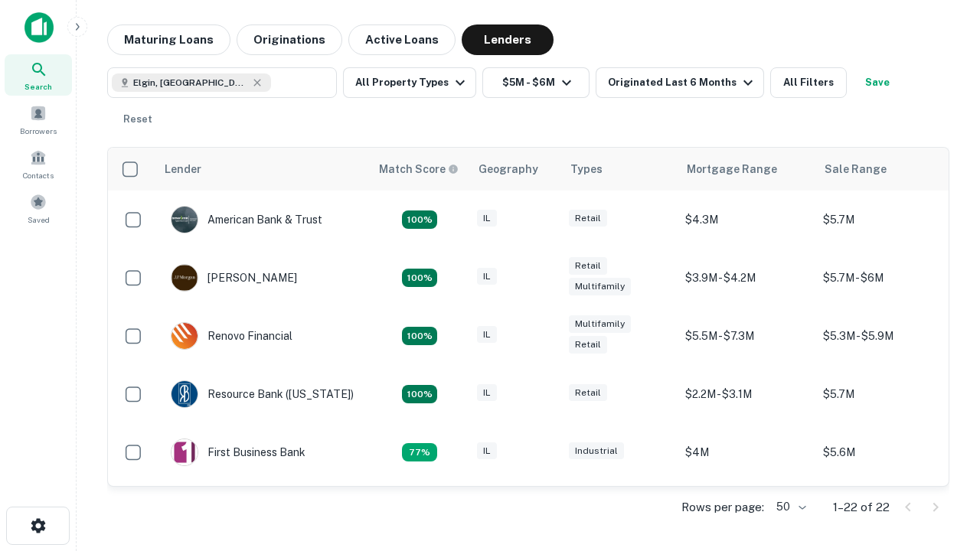  What do you see at coordinates (884, 169) in the screenshot?
I see `th: Sale Range` at bounding box center [884, 169].